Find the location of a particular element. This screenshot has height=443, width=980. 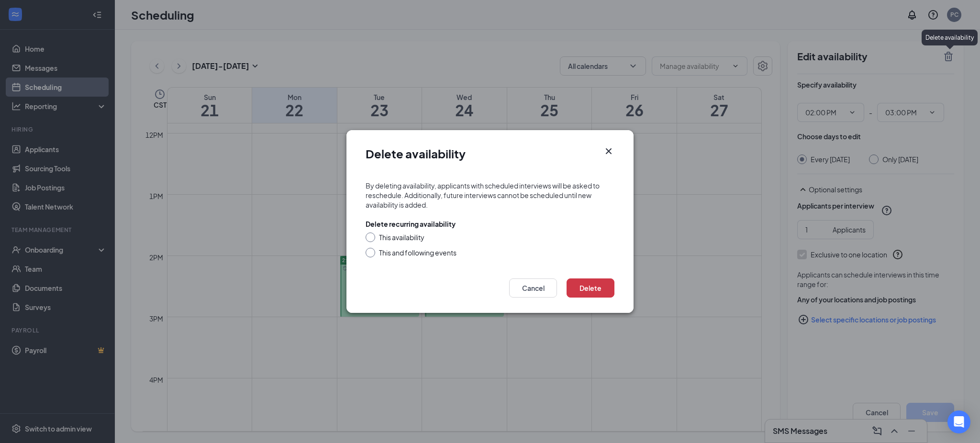

button: Close is located at coordinates (608, 152).